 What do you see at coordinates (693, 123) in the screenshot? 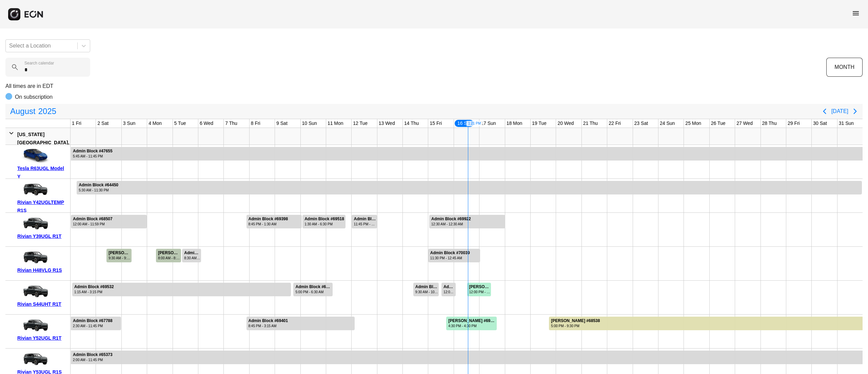
I see `div: 25 Mon` at bounding box center [693, 123].